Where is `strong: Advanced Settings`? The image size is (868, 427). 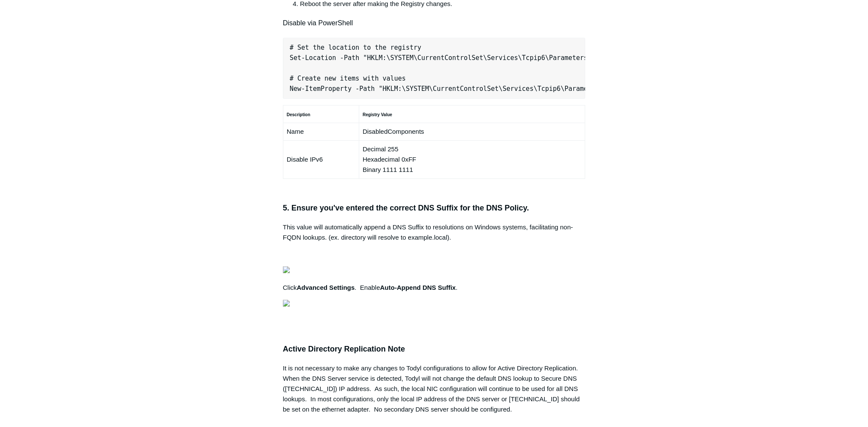 strong: Advanced Settings is located at coordinates (325, 287).